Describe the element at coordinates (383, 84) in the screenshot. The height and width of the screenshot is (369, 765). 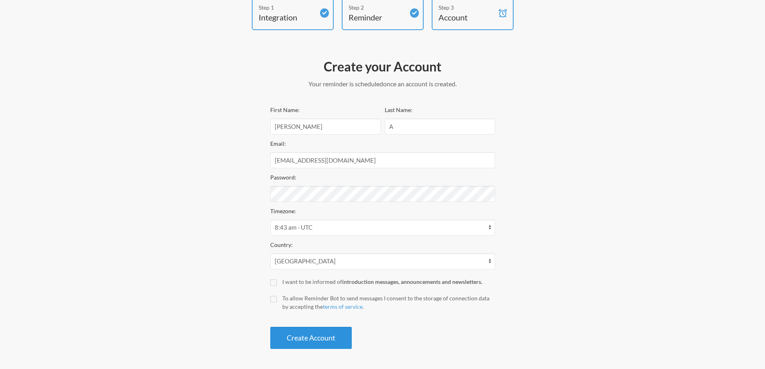
I see `p: Your reminder is scheduled once an account is created.` at that location.